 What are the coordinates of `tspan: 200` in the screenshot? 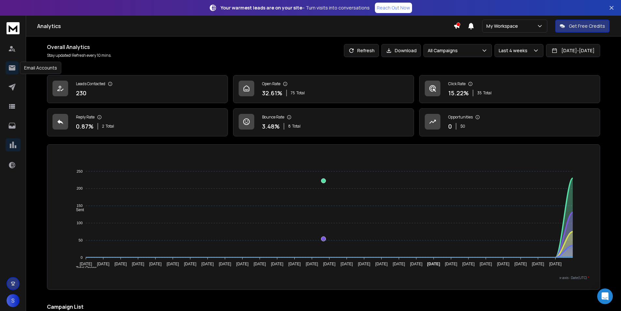 It's located at (80, 188).